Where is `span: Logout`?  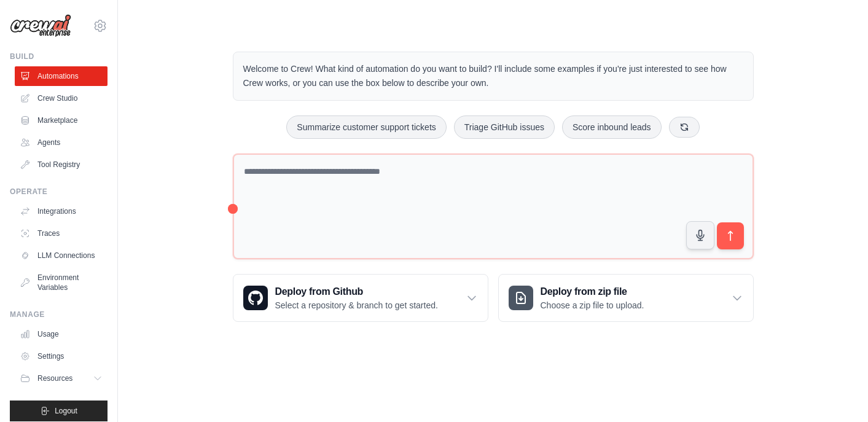 span: Logout is located at coordinates (66, 411).